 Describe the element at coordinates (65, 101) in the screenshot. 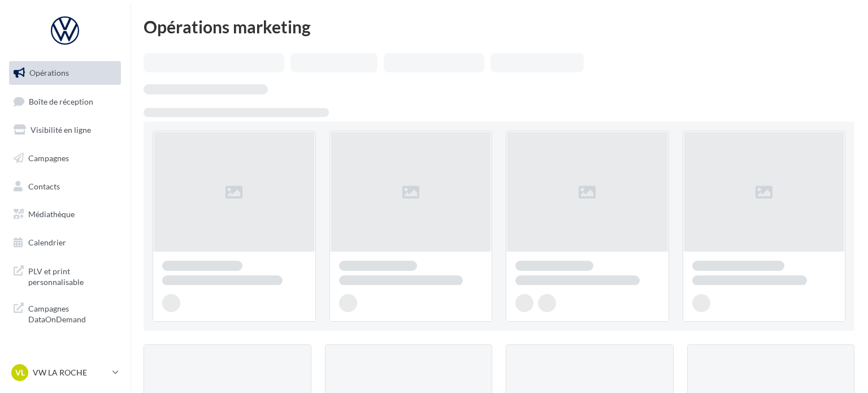

I see `a: Boîte de réception` at that location.